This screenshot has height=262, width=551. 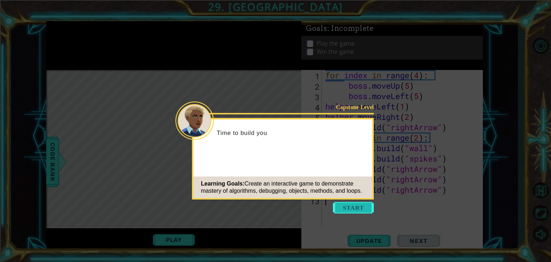 What do you see at coordinates (292, 133) in the screenshot?
I see `p: Time to build you` at bounding box center [292, 133].